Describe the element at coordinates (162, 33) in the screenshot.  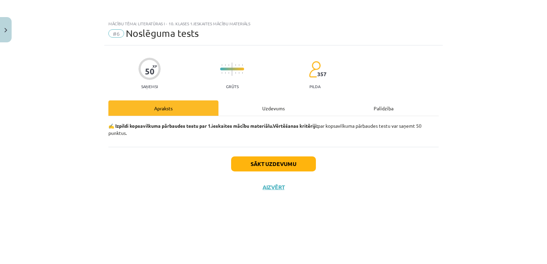
I see `span: Noslēguma tests` at that location.